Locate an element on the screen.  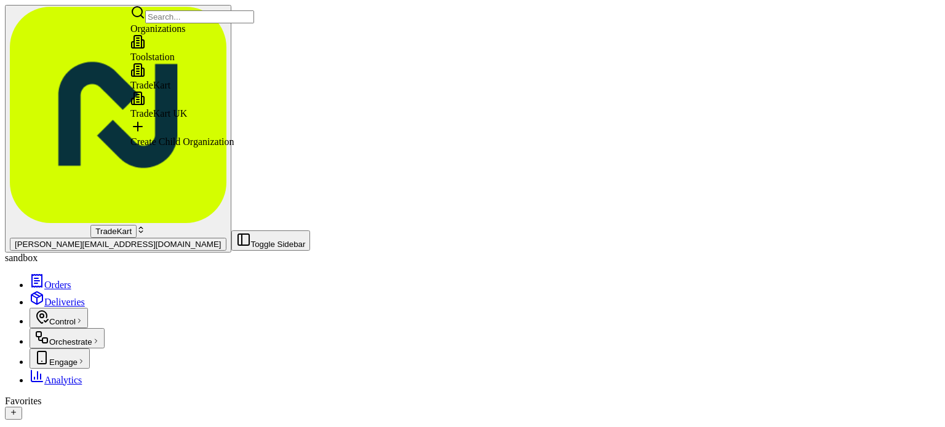
div: sandbox is located at coordinates (472, 258).